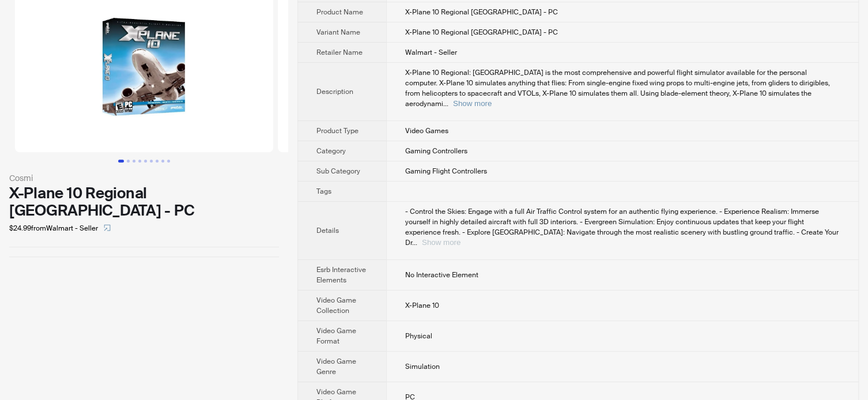 This screenshot has width=868, height=400. Describe the element at coordinates (441, 275) in the screenshot. I see `span: No Interactive Element` at that location.